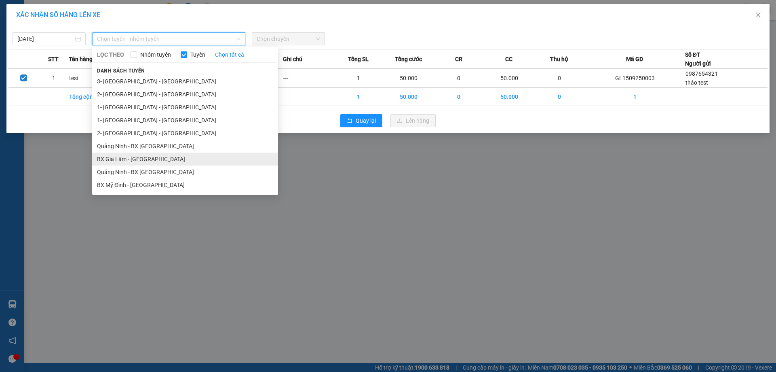  What do you see at coordinates (198, 55) in the screenshot?
I see `span: Tuyến` at bounding box center [198, 55].